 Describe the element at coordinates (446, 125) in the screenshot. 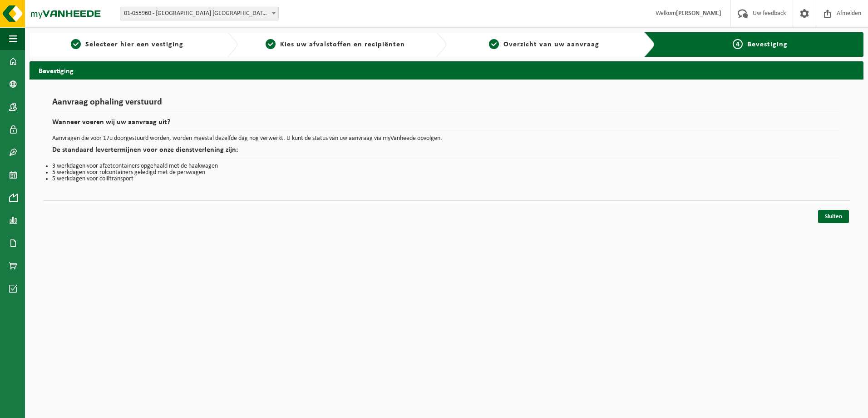

I see `h2: Wanneer voeren wij uw aanvraag uit?` at that location.